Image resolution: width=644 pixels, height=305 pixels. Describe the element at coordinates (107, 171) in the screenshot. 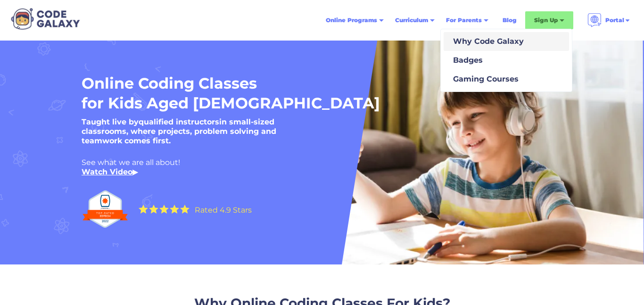

I see `strong: Watch Video` at that location.